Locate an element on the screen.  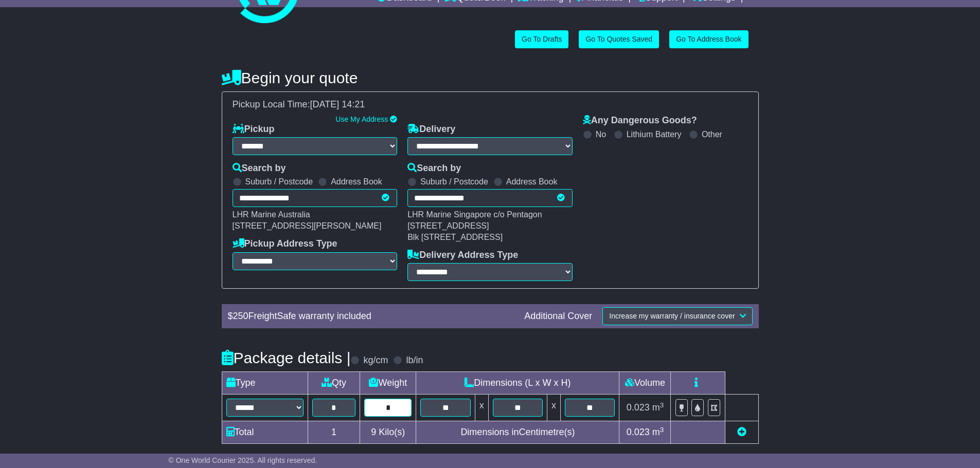
span: 9 is located at coordinates (374, 432).